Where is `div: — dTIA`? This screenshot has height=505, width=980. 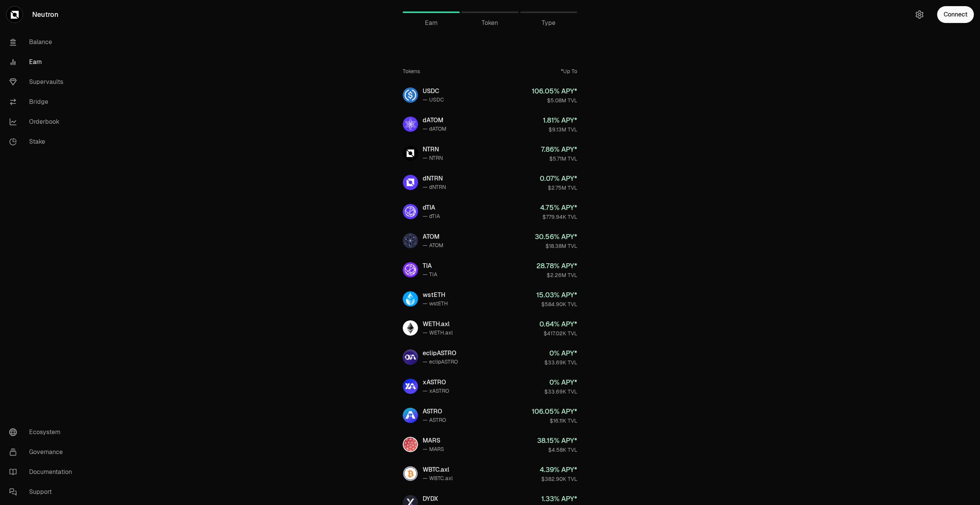 div: — dTIA is located at coordinates (431, 216).